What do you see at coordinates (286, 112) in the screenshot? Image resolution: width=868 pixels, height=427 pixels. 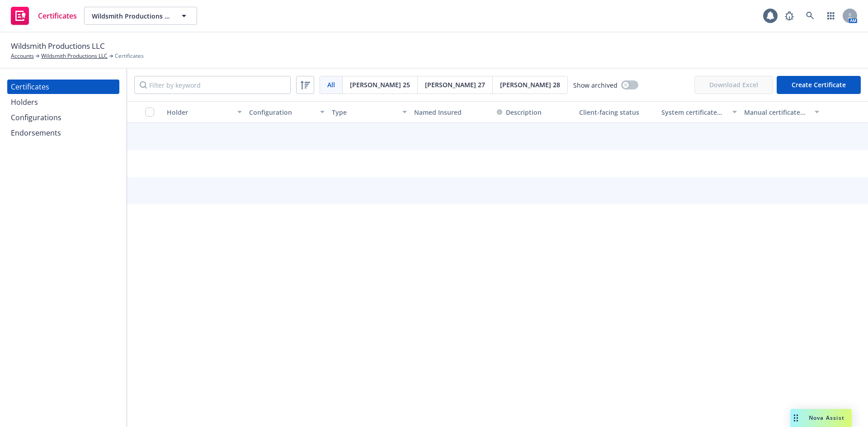 I see `button: Configuration` at bounding box center [286, 112].